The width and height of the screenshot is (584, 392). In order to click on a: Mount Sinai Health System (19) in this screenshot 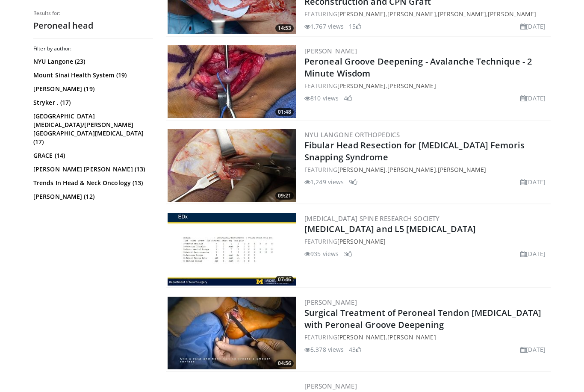, I will do `click(92, 75)`.